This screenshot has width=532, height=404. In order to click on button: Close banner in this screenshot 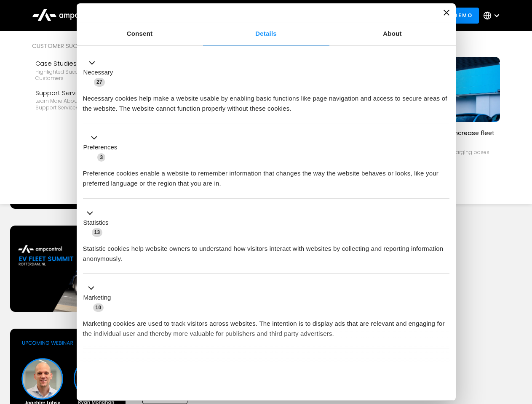, I will do `click(447, 13)`.